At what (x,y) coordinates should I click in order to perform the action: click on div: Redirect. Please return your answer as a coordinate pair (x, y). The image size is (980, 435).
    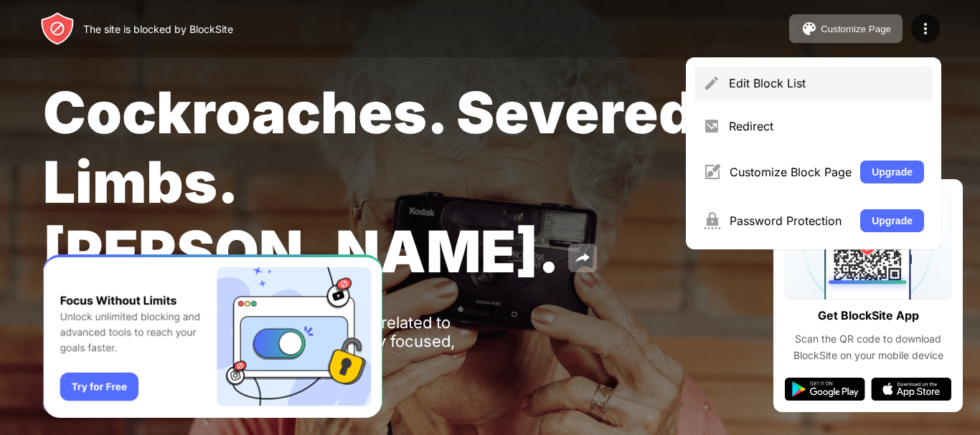
    Looking at the image, I should click on (827, 126).